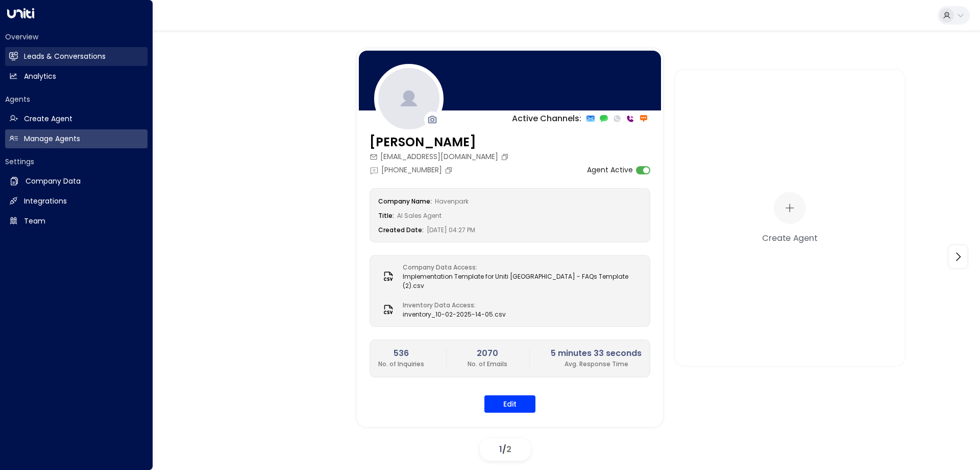  Describe the element at coordinates (76, 139) in the screenshot. I see `a: Manage Agents` at that location.